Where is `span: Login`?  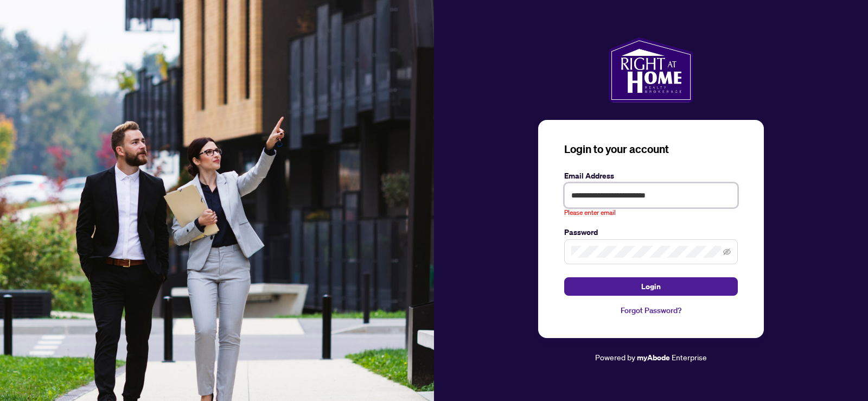 span: Login is located at coordinates (651, 287).